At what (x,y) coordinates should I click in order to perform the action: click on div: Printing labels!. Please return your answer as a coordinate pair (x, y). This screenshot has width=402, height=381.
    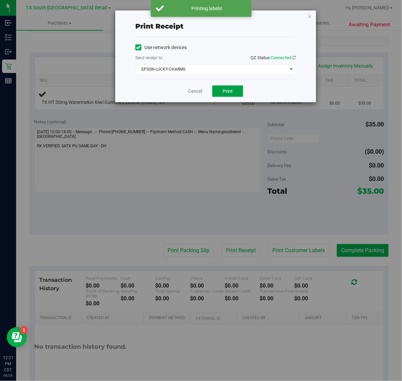
    Looking at the image, I should click on (207, 8).